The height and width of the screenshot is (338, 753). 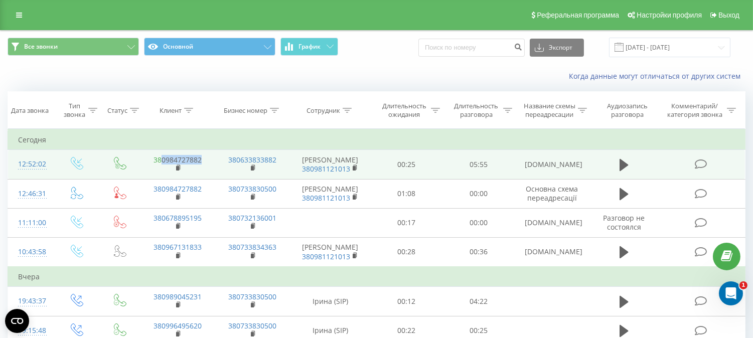 What do you see at coordinates (407, 252) in the screenshot?
I see `td: 00:28` at bounding box center [407, 252].